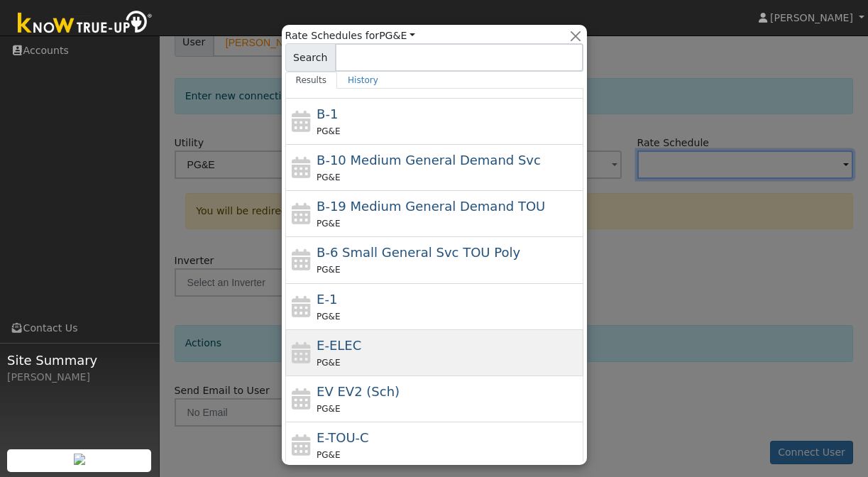 This screenshot has width=868, height=477. What do you see at coordinates (343, 437) in the screenshot?
I see `span: E-TOU-C` at bounding box center [343, 437].